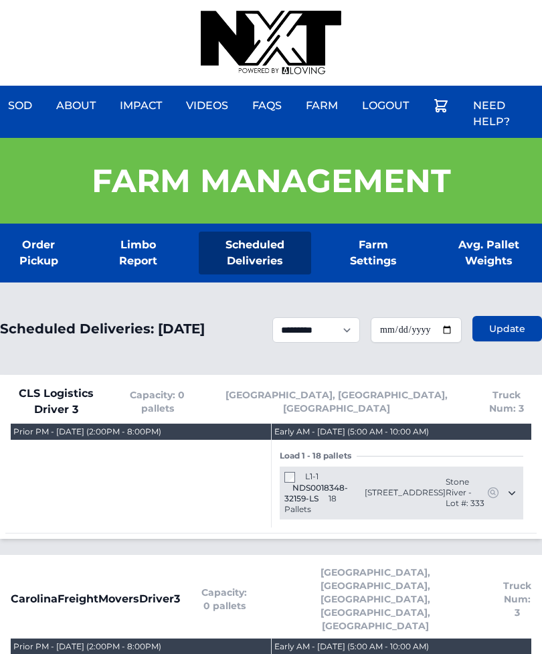 Image resolution: width=542 pixels, height=654 pixels. I want to click on a: FAQs, so click(267, 106).